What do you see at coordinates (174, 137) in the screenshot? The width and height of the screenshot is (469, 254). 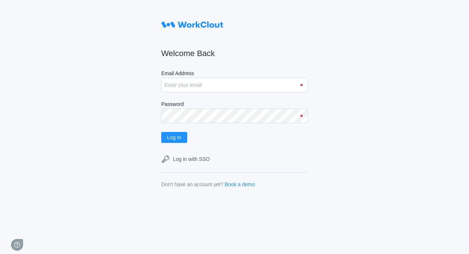 I see `span: Log In` at bounding box center [174, 137].